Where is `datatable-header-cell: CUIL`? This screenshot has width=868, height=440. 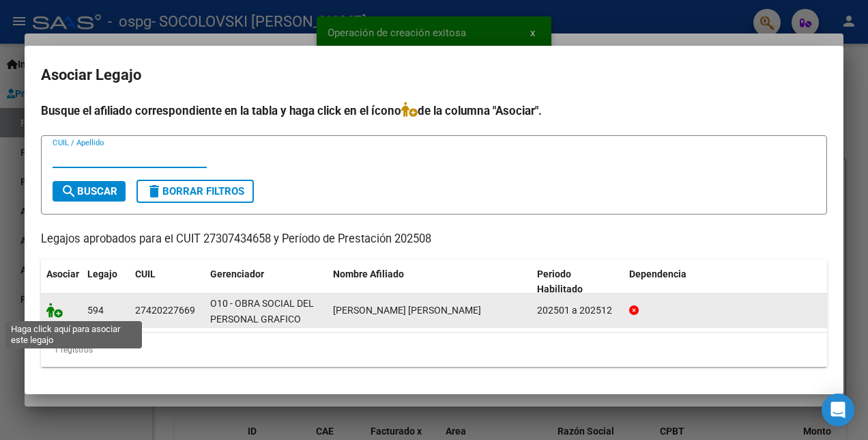 datatable-header-cell: CUIL is located at coordinates (167, 282).